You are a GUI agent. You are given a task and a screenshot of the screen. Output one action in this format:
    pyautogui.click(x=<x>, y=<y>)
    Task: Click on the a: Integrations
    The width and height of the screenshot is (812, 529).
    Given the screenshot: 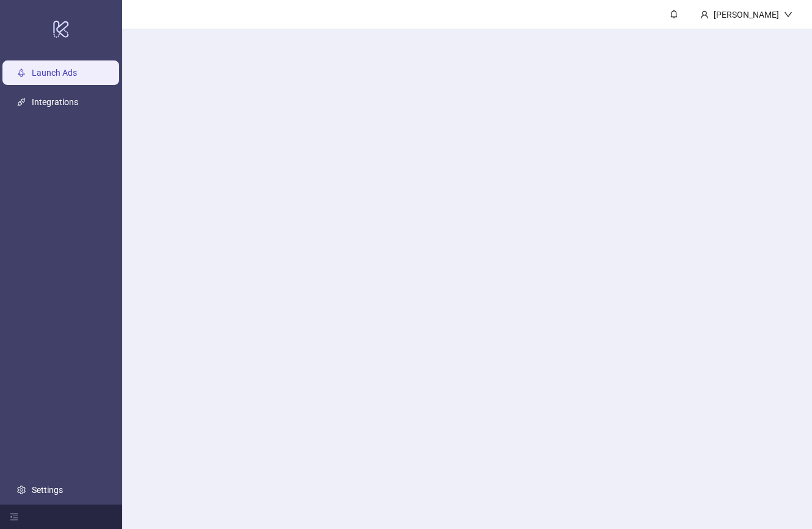 What is the action you would take?
    pyautogui.click(x=55, y=102)
    